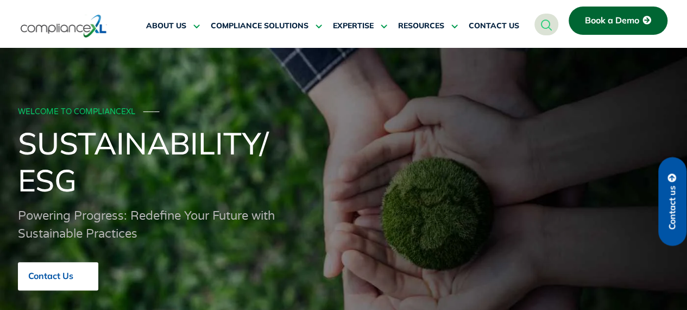  What do you see at coordinates (673, 207) in the screenshot?
I see `span: Contact us` at bounding box center [673, 207].